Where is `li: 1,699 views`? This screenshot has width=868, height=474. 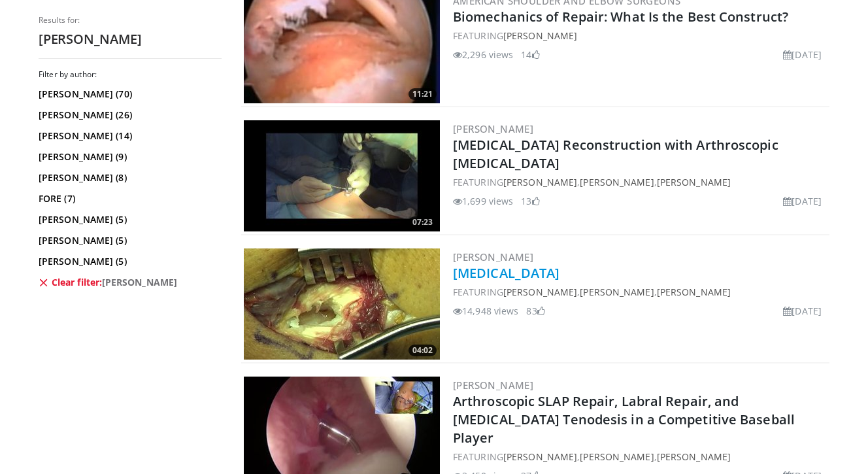
li: 1,699 views is located at coordinates (483, 201).